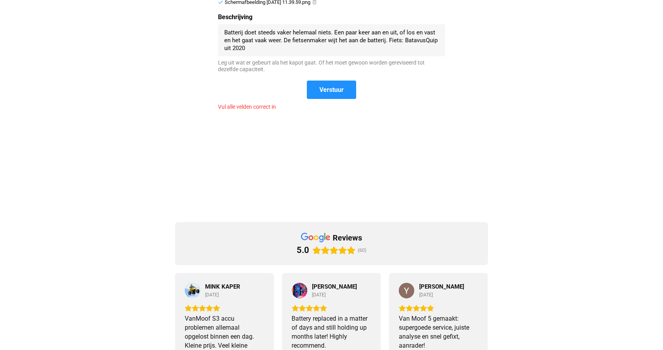 Image resolution: width=663 pixels, height=350 pixels. Describe the element at coordinates (299, 291) in the screenshot. I see `img: Gabe Honan` at that location.